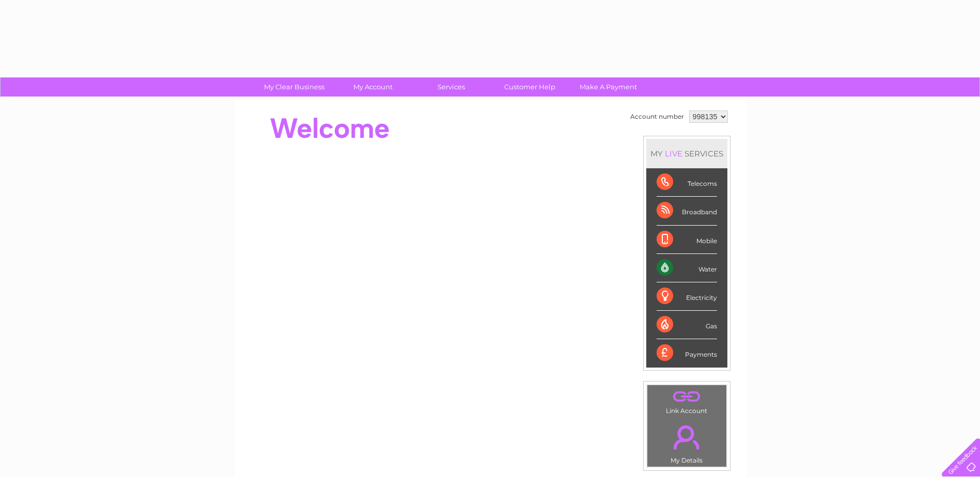  I want to click on td: Account number, so click(657, 117).